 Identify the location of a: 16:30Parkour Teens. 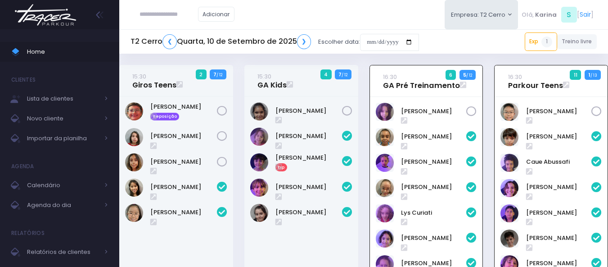
(536, 81).